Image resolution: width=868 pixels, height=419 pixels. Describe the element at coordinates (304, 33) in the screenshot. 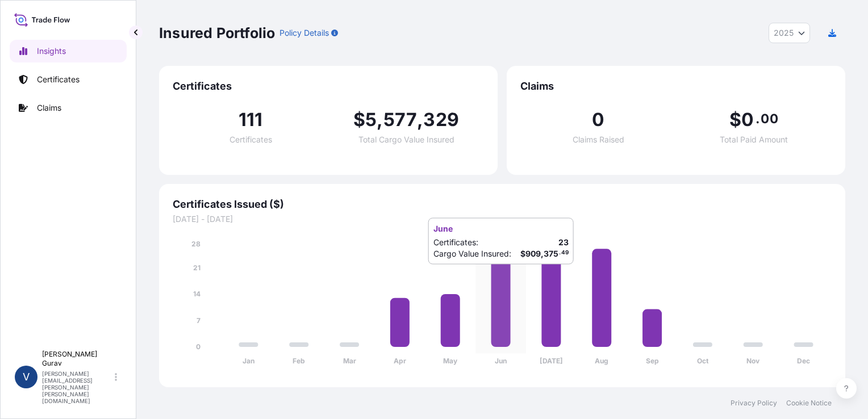

I see `p: Policy Details` at that location.